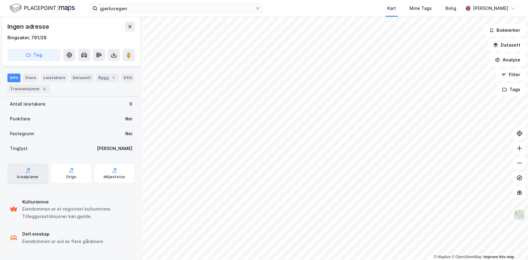 The image size is (528, 260). Describe the element at coordinates (77, 213) in the screenshot. I see `div: Eiendommen er et registrert kulturminne. Tilleggsrestriksjoner kan gjelde.` at that location.